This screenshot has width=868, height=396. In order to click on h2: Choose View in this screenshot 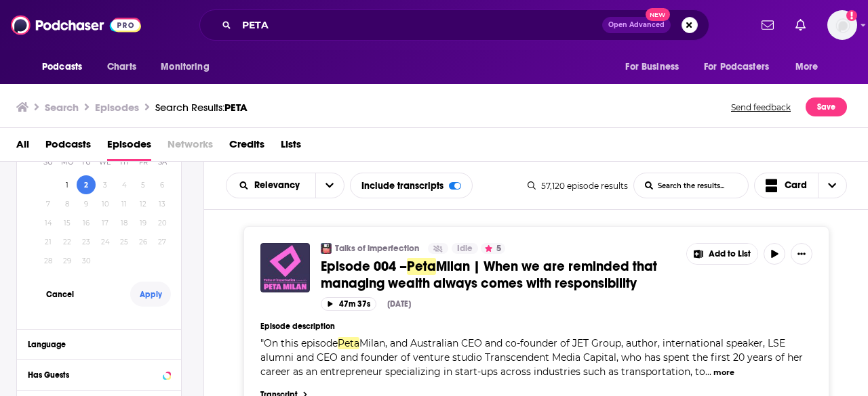, I will do `click(801, 186)`.